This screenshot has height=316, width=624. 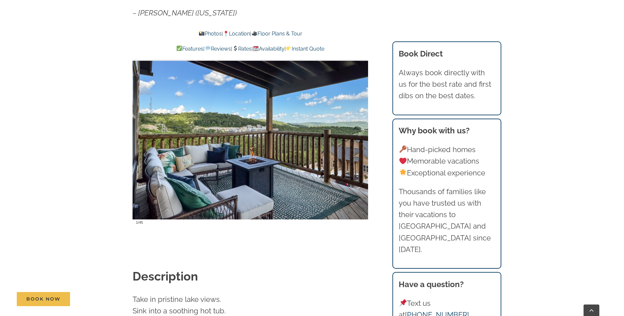 What do you see at coordinates (277, 34) in the screenshot?
I see `a: Floor Plans & Tour` at bounding box center [277, 34].